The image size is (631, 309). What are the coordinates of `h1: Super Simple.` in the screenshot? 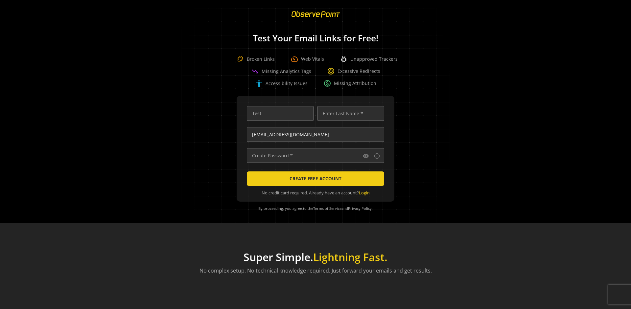 It's located at (315, 257).